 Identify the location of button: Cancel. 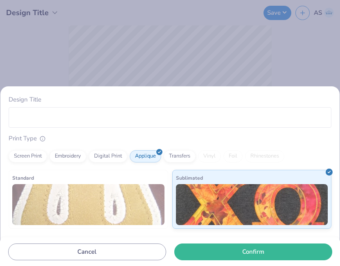
(87, 252).